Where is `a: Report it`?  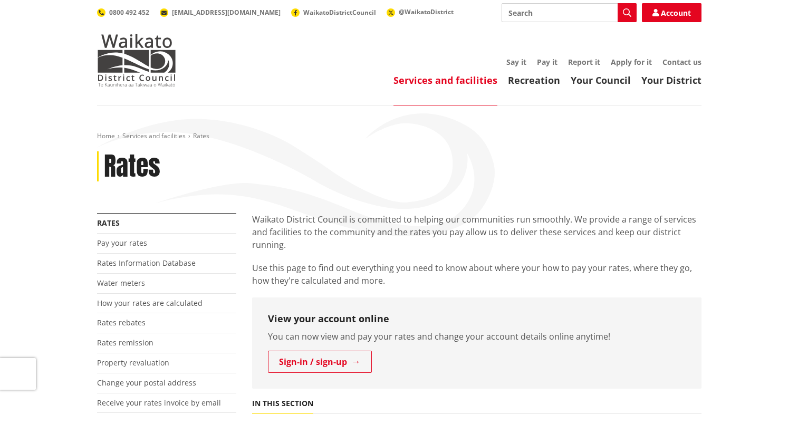
a: Report it is located at coordinates (584, 62).